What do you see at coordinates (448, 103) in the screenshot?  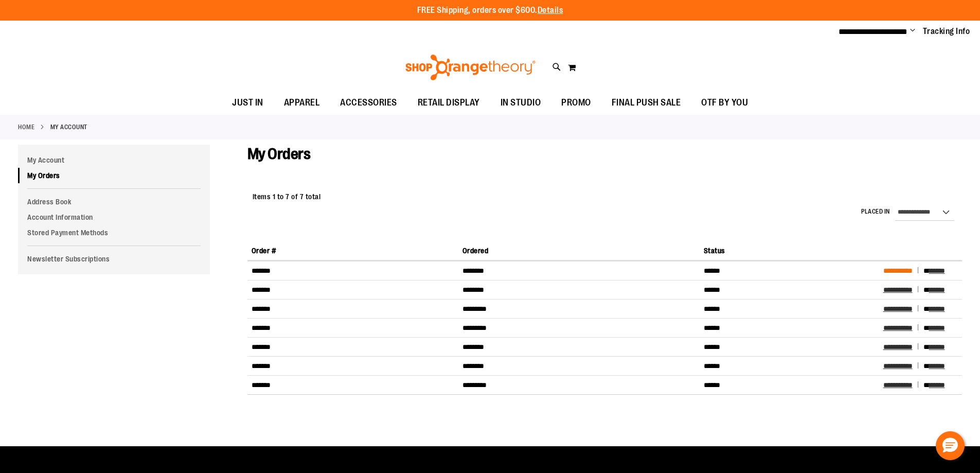 I see `a: RETAIL DISPLAY` at bounding box center [448, 103].